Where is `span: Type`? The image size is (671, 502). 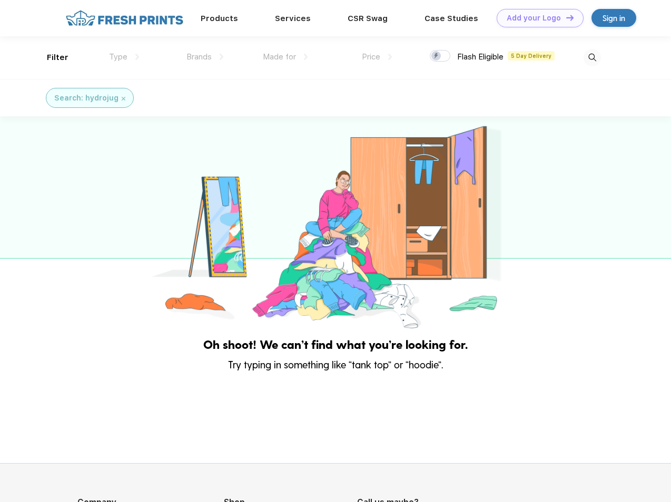
span: Type is located at coordinates (118, 57).